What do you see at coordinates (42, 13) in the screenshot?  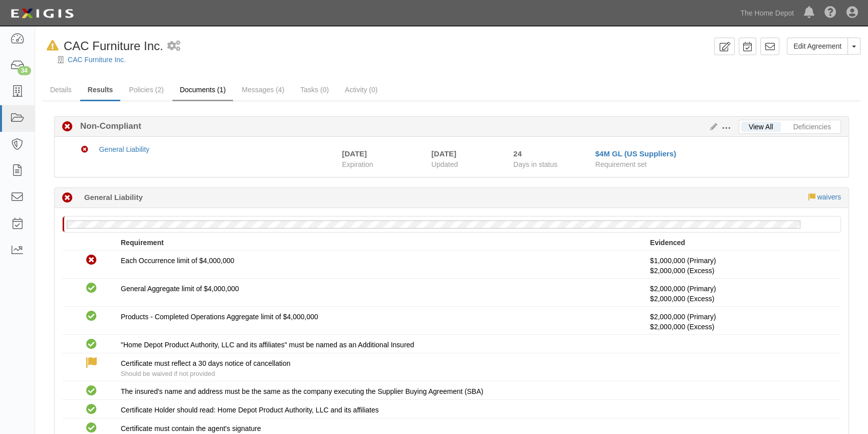 I see `img: logo-5460c22ac91f19d4615b14bd174203de0afe785f0fc80cf4dbbc73dc1793850b.png` at bounding box center [42, 13].